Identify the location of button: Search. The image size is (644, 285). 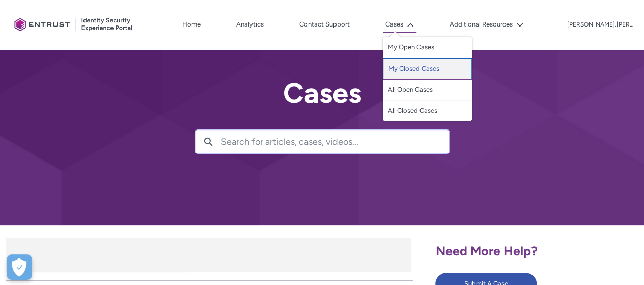
(209, 141).